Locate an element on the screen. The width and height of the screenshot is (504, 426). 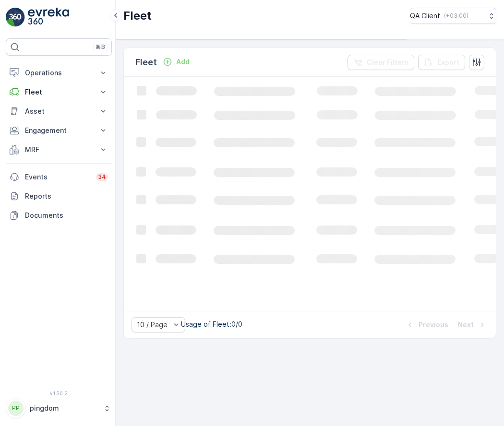
p: Previous is located at coordinates (434, 325).